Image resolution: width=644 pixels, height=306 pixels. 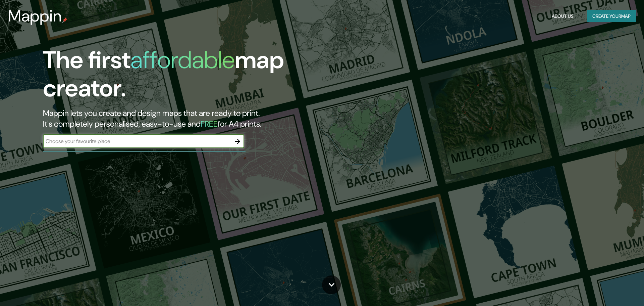 I want to click on h2: Mappin lets you create and design maps that are ready to print. It's completely personalised, eas..., so click(x=204, y=118).